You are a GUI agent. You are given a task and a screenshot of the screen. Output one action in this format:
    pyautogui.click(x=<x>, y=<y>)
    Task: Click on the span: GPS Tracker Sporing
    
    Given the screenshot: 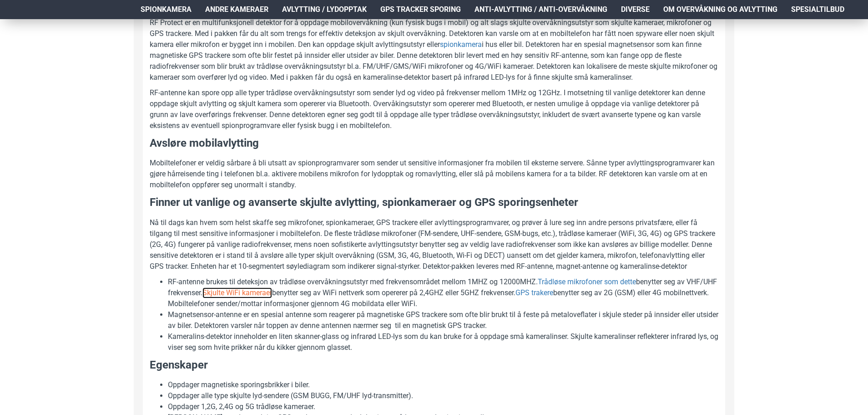 What is the action you would take?
    pyautogui.click(x=421, y=10)
    